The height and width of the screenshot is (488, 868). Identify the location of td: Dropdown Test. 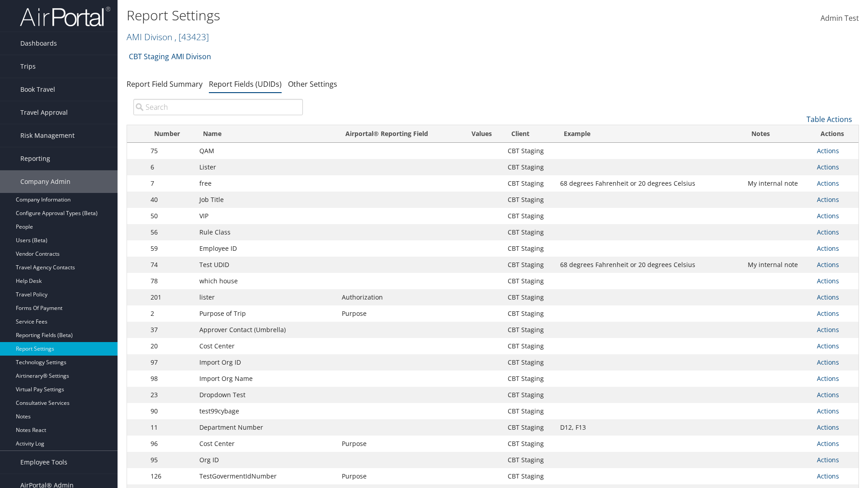
(266, 395).